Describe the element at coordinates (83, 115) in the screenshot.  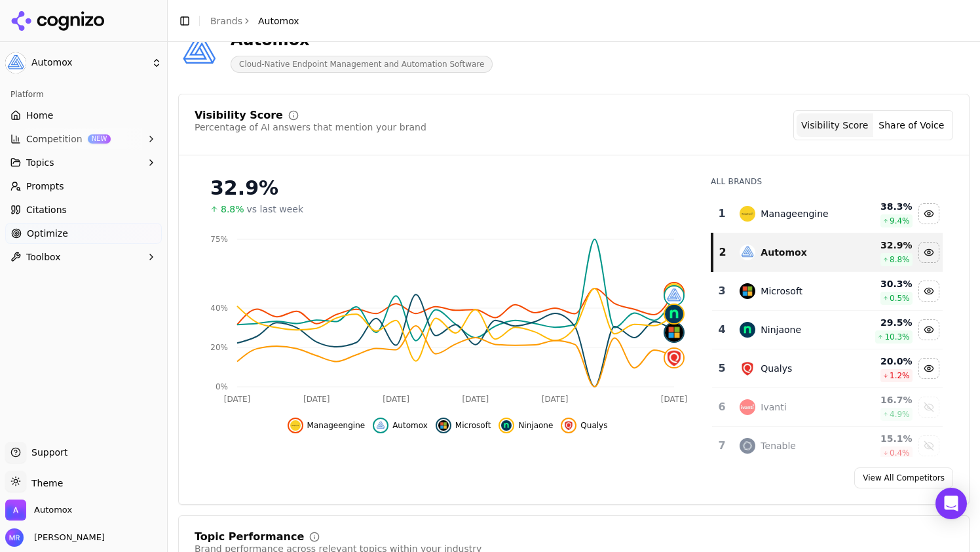
I see `a: Home` at that location.